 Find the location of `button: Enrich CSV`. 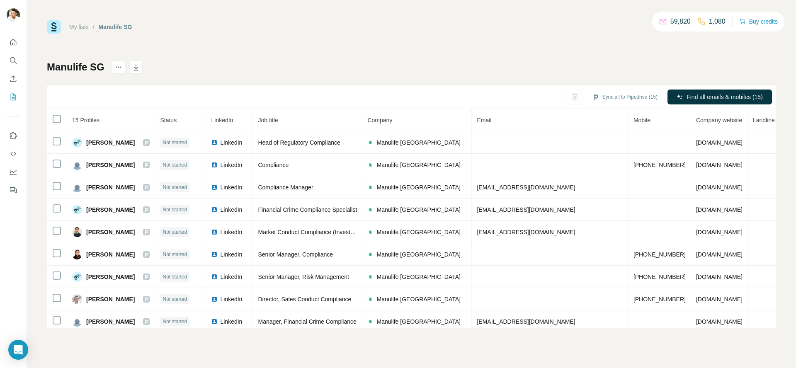

button: Enrich CSV is located at coordinates (13, 79).